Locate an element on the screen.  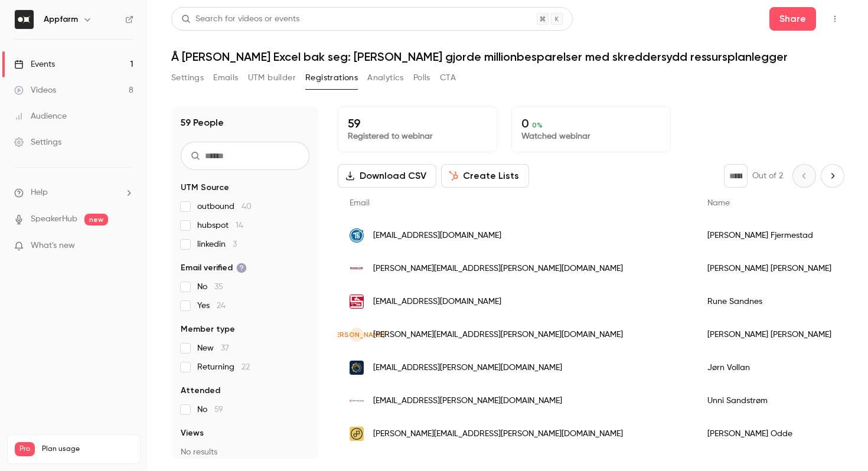
li: help-dropdown-opener is located at coordinates (74, 193).